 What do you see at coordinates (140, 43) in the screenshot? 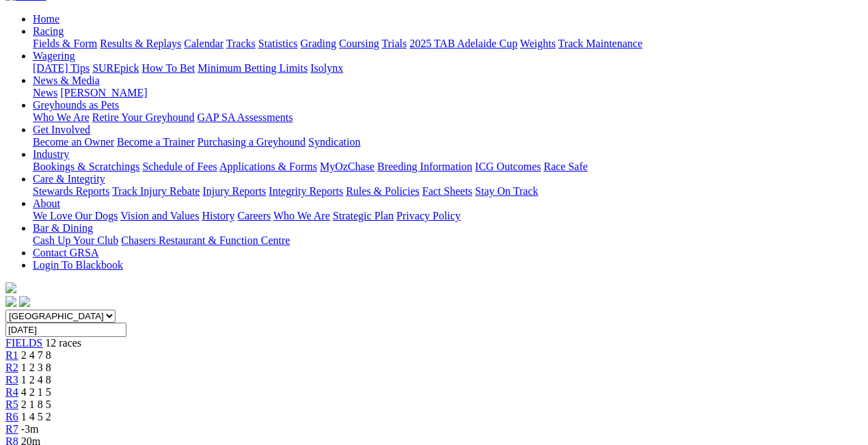
I see `a: Results & Replays` at bounding box center [140, 43].